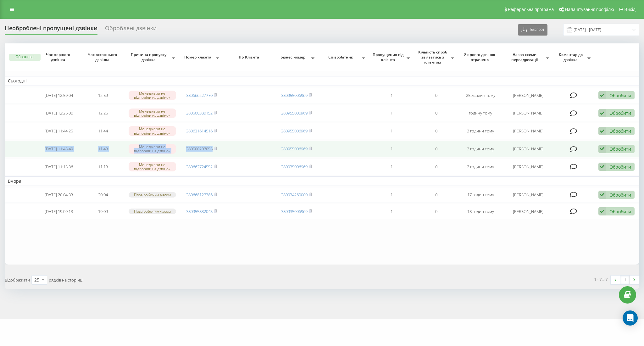 The height and width of the screenshot is (346, 644). What do you see at coordinates (17, 280) in the screenshot?
I see `span: Відображати` at bounding box center [17, 280].